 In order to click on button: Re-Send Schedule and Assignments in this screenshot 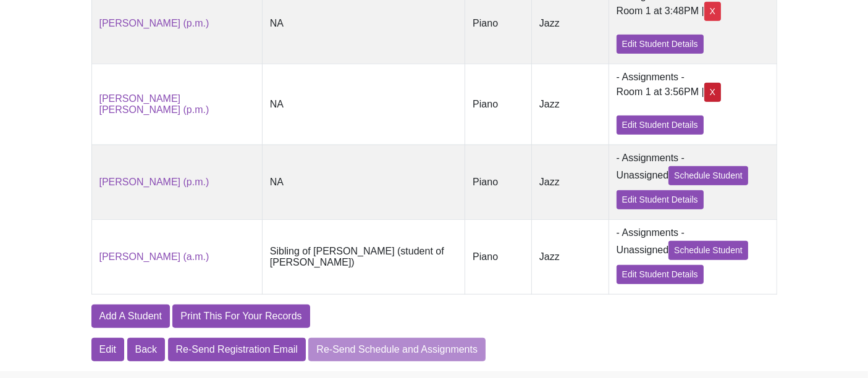, I will do `click(396, 349)`.